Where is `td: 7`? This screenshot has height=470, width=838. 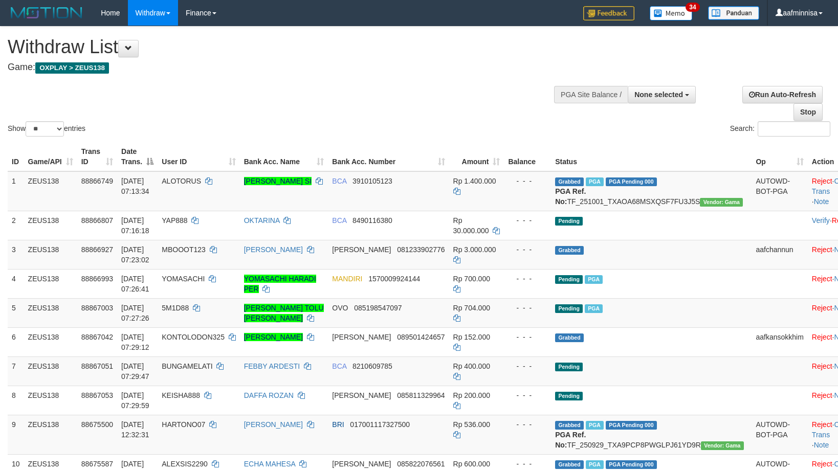
td: 7 is located at coordinates (16, 371).